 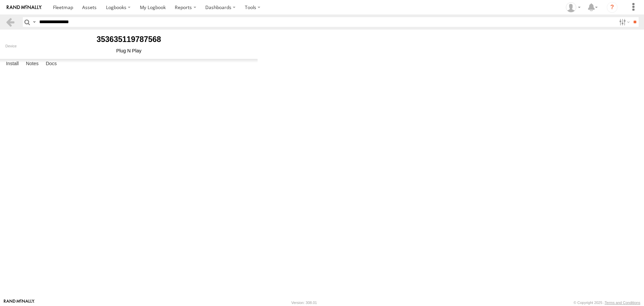 What do you see at coordinates (51, 64) in the screenshot?
I see `label: Docs` at bounding box center [51, 64].